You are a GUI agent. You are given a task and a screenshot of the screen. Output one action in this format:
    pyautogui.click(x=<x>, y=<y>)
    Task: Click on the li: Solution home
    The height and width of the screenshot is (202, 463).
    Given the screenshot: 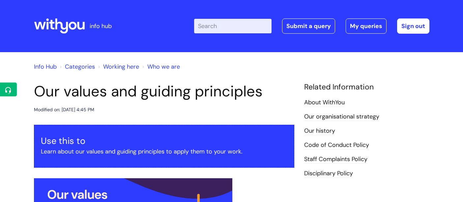 What is the action you would take?
    pyautogui.click(x=76, y=67)
    